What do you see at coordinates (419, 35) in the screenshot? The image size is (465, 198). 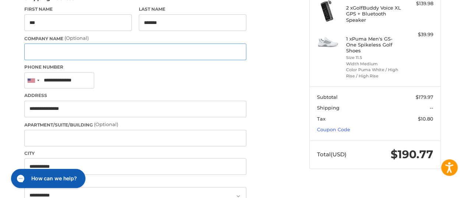 I see `div: $39.99` at bounding box center [419, 35].